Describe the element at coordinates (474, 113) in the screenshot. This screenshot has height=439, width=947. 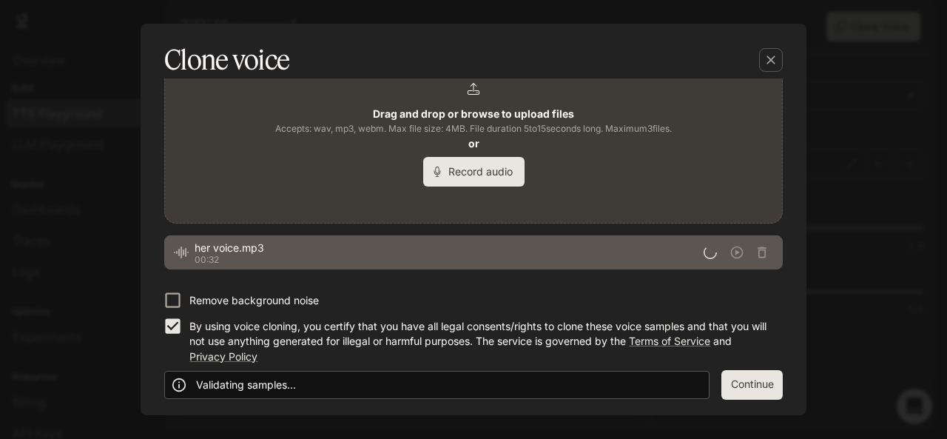
I see `b: Drag and drop or browse to upload files` at that location.